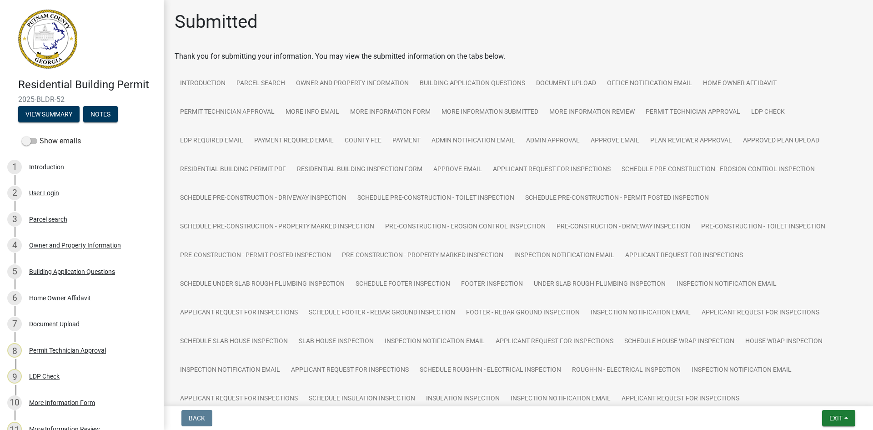  What do you see at coordinates (472, 84) in the screenshot?
I see `a: Building Application Questions` at bounding box center [472, 84].